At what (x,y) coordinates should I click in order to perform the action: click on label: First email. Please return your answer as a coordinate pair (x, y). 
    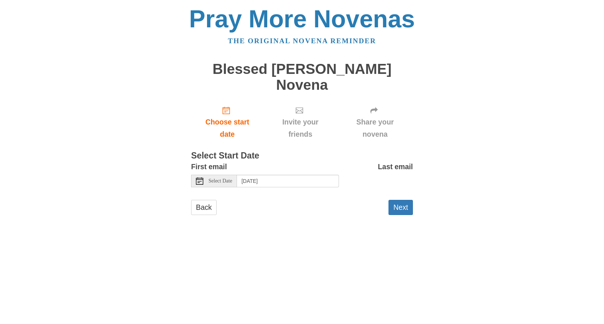
    Looking at the image, I should click on (209, 167).